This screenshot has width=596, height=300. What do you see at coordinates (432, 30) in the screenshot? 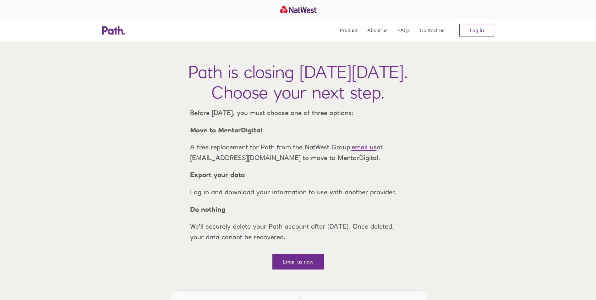
I see `a: Contact us` at bounding box center [432, 30].